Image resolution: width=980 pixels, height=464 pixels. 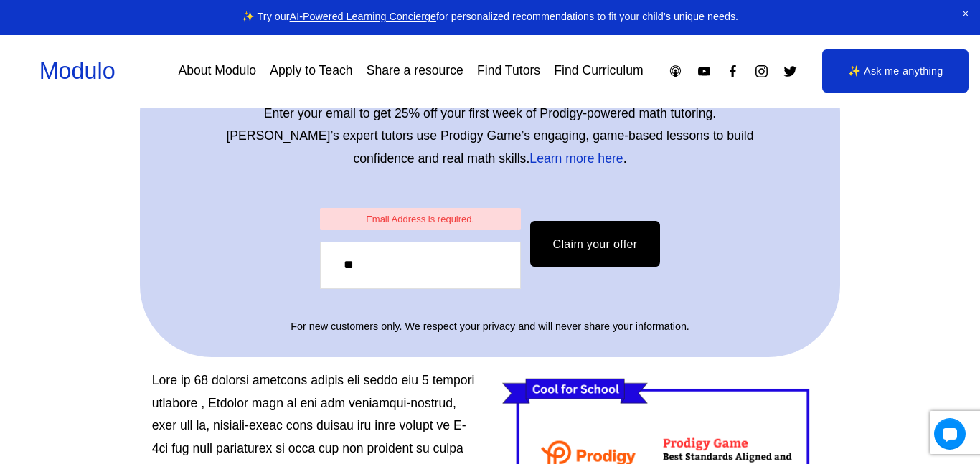 I want to click on a: Facebook, so click(x=732, y=71).